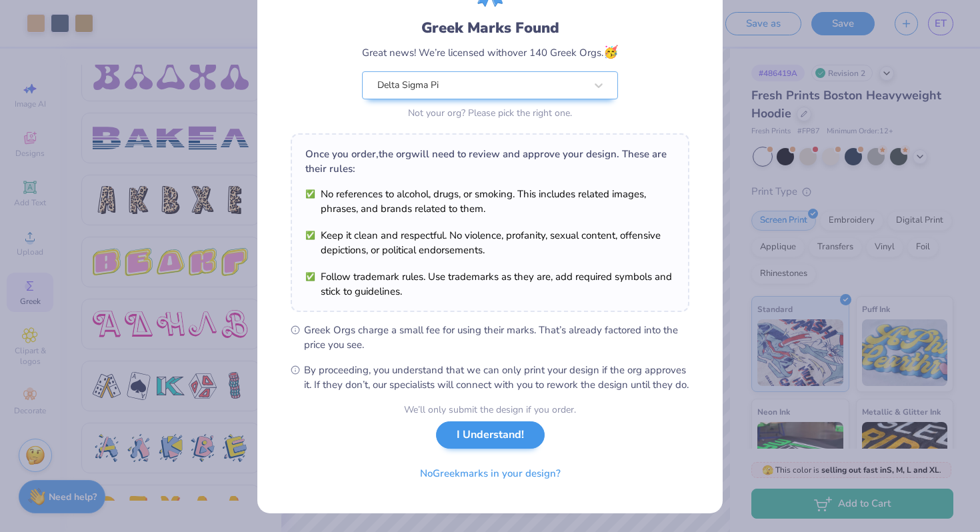  I want to click on div: We’ll only submit the design if you order., so click(490, 410).